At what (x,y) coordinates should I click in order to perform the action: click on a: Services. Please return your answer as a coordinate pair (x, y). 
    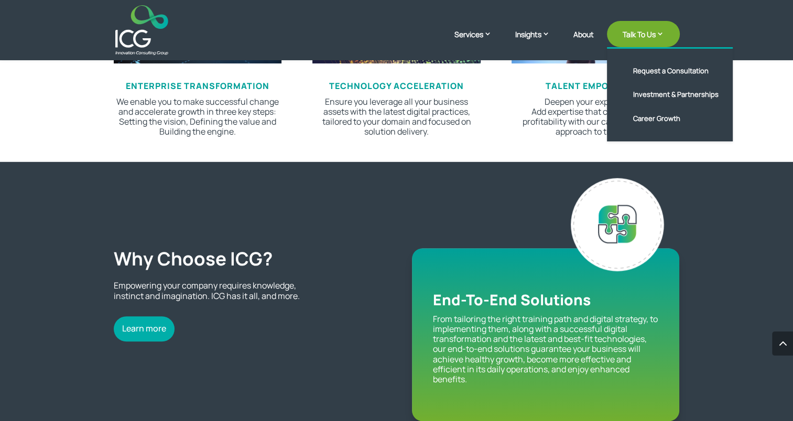
    Looking at the image, I should click on (478, 42).